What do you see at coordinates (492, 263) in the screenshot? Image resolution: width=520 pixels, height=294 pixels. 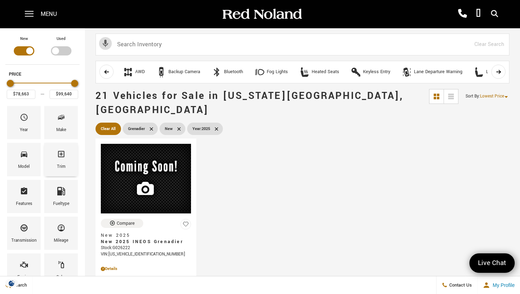 I see `a: Live Chat` at bounding box center [492, 263].